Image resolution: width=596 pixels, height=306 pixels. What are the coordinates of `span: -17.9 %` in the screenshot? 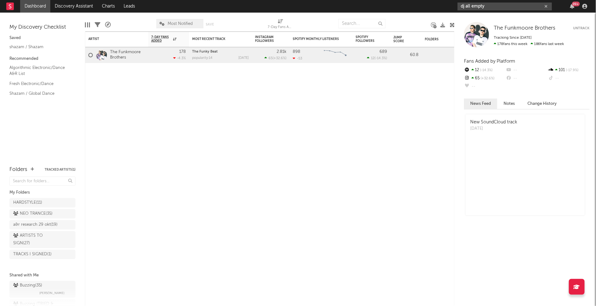 It's located at (571, 70).